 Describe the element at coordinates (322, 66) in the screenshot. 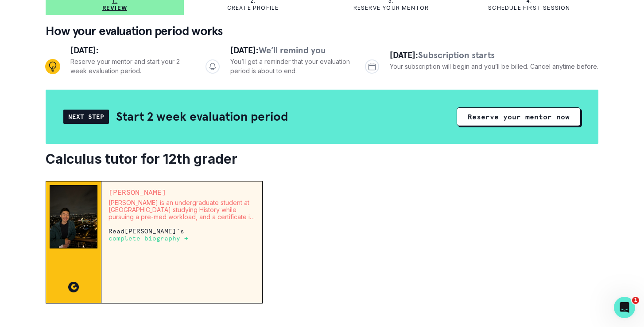

I see `div: Progress` at that location.